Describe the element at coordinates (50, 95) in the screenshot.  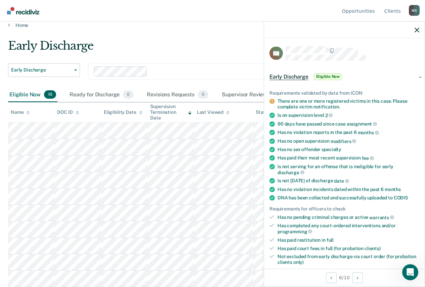
I see `span: 10` at that location.